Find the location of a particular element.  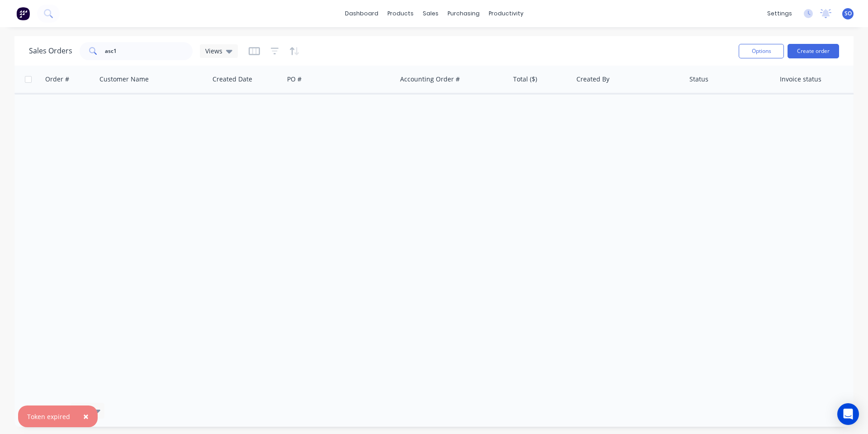

button: Create order is located at coordinates (813, 51).